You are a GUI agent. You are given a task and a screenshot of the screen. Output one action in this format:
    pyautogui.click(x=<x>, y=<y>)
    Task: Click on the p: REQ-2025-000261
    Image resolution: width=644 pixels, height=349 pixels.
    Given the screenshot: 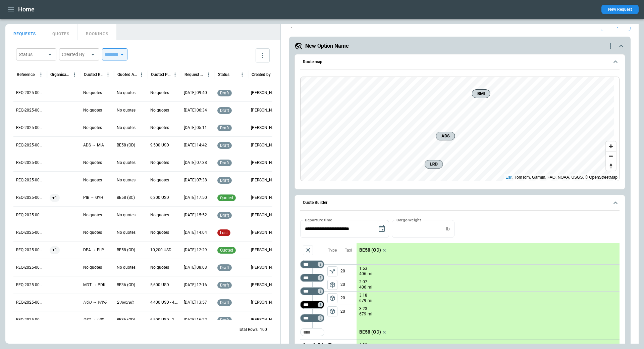 What is the action you would take?
    pyautogui.click(x=30, y=145)
    